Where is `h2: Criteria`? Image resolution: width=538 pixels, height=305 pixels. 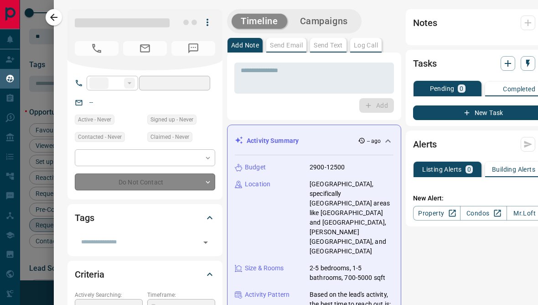 h2: Criteria is located at coordinates (89, 274).